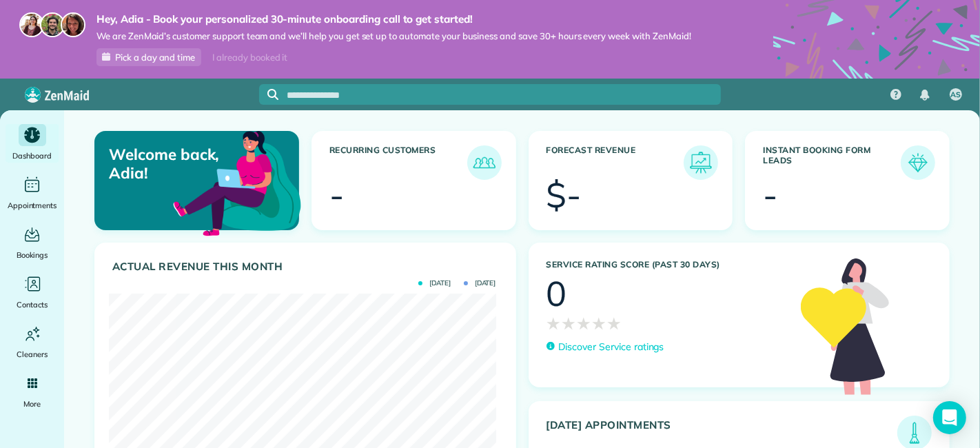 The image size is (980, 448). Describe the element at coordinates (917, 162) in the screenshot. I see `img: icon_form_leads-04211a6a04a5b2264e4ee56bc0799ec3eb69b7e499cbb523a139df1d13a81ae0.png` at that location.